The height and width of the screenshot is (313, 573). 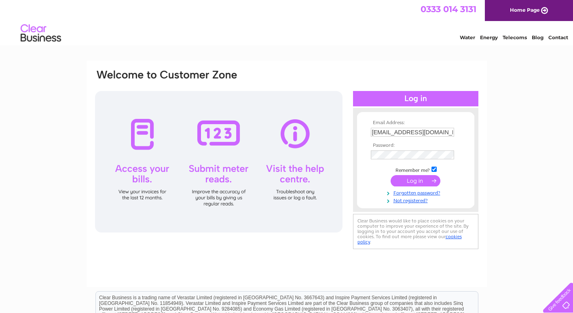 I want to click on a: 0333 014 3131, so click(x=448, y=9).